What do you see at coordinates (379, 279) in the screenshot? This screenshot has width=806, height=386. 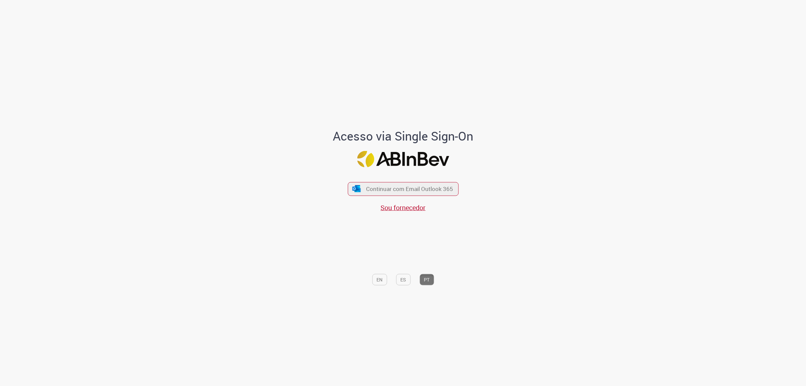 I see `button: EN` at bounding box center [379, 279].